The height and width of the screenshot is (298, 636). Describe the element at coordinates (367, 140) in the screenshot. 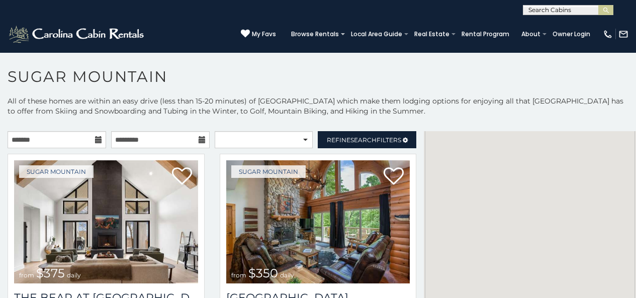

I see `a: RefineSearchFilters` at that location.